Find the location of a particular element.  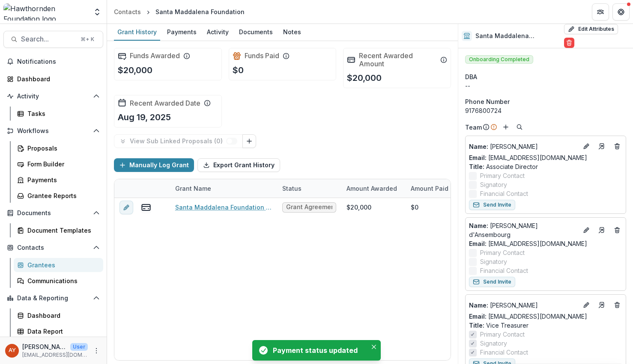

p: Aug 19, 2025 is located at coordinates (144, 117).